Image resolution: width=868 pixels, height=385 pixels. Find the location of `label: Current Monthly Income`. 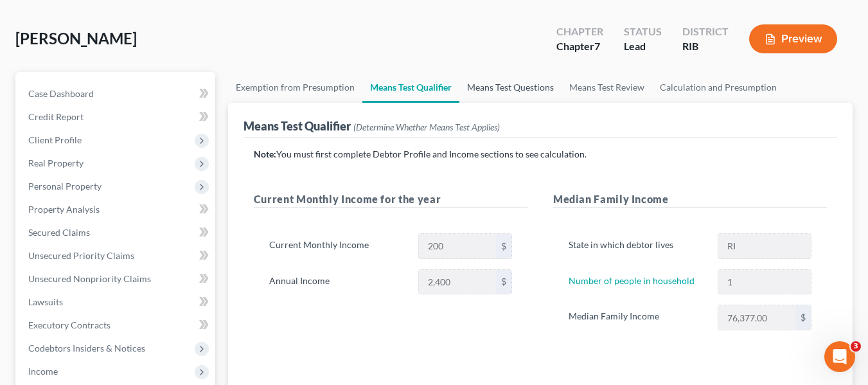

label: Current Monthly Income is located at coordinates (338, 246).